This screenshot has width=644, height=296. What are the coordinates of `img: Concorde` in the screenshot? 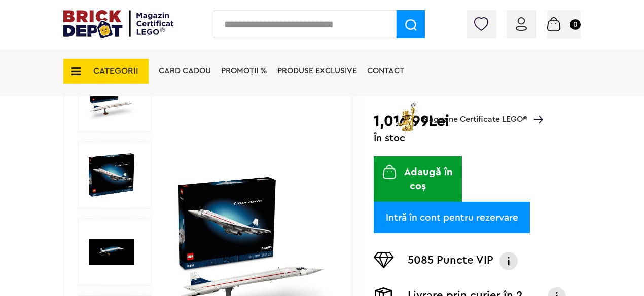 It's located at (111, 175).